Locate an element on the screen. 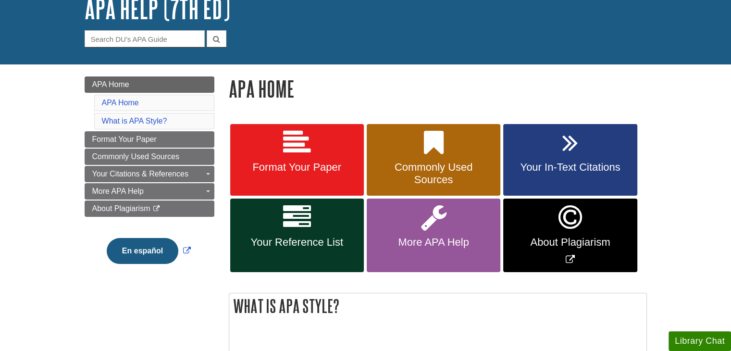 This screenshot has height=351, width=731. input: Search DU's APA Guide is located at coordinates (145, 38).